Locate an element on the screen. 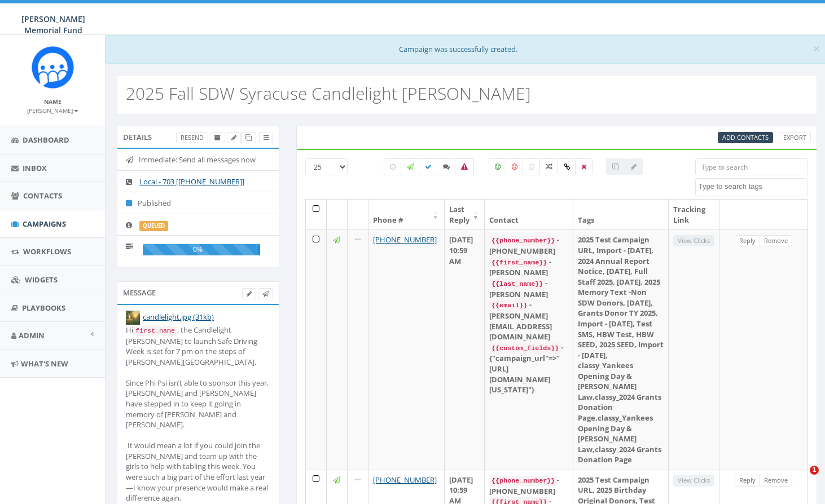 Image resolution: width=825 pixels, height=504 pixels. span: Clone Campaign is located at coordinates (248, 137).